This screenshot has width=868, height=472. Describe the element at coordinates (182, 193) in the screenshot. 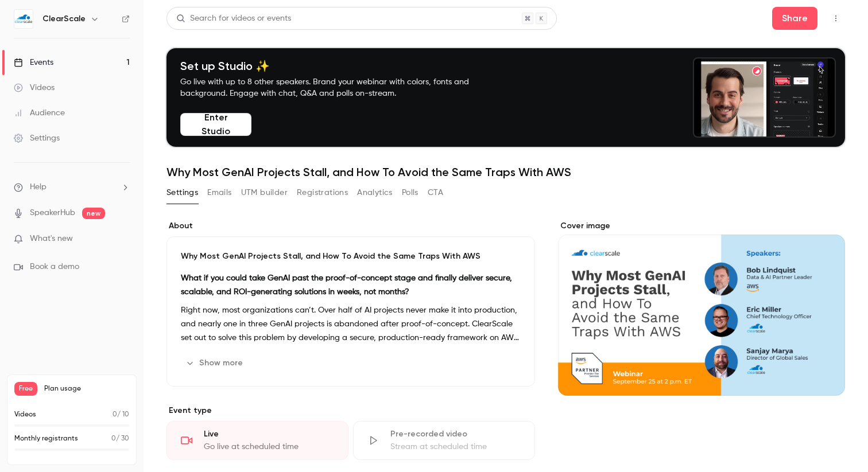

I see `button: Settings` at that location.